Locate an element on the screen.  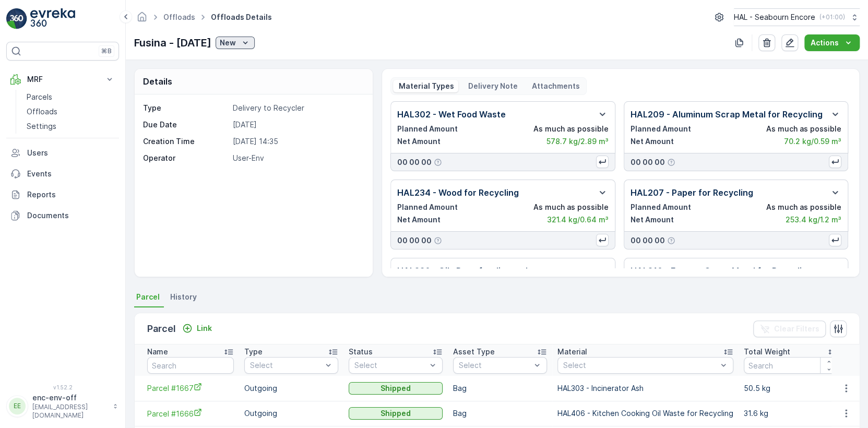
a: Documents is located at coordinates (63, 215).